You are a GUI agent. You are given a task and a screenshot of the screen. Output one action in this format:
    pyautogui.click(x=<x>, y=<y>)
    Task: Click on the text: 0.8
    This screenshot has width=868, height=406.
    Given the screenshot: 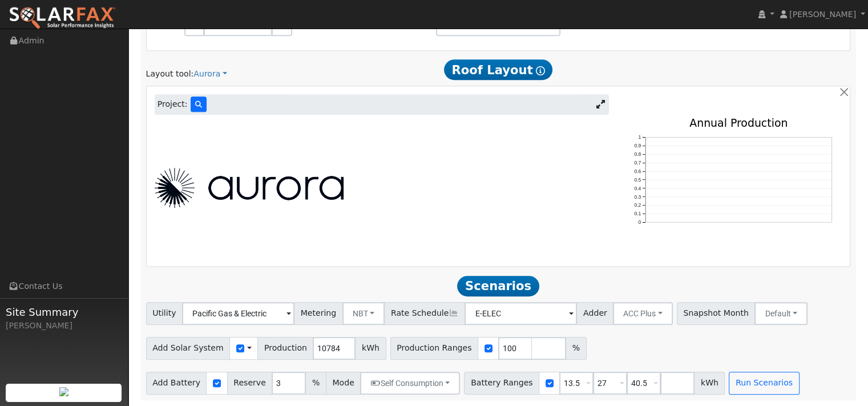 What is the action you would take?
    pyautogui.click(x=638, y=154)
    